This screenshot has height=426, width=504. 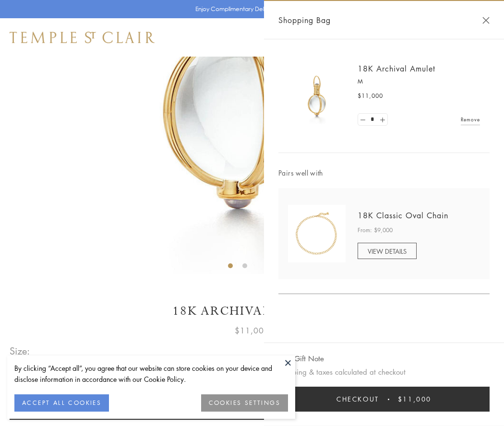 What do you see at coordinates (358, 399) in the screenshot?
I see `span: Checkout` at bounding box center [358, 399].